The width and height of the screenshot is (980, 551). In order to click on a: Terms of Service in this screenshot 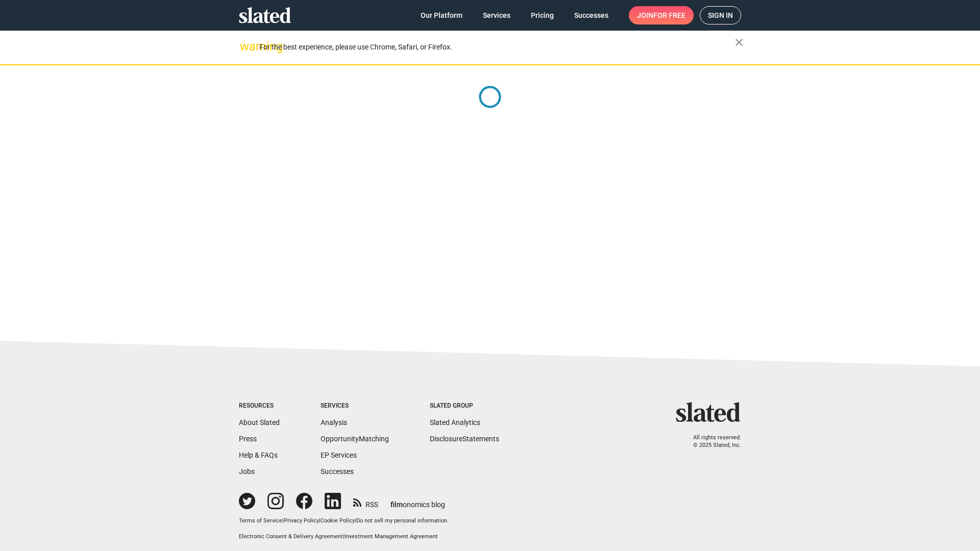, I will do `click(260, 521)`.